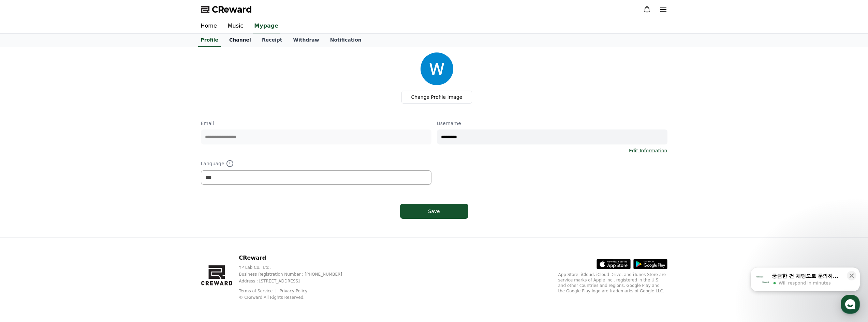 The height and width of the screenshot is (322, 868). What do you see at coordinates (316, 163) in the screenshot?
I see `p: Language` at bounding box center [316, 163].